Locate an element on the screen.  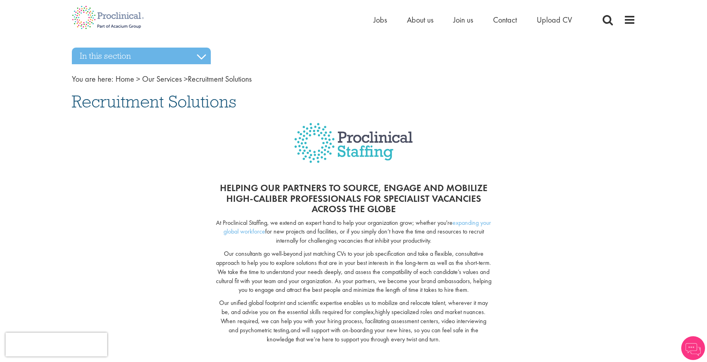
a: breadcrumb link to Home is located at coordinates (125, 79).